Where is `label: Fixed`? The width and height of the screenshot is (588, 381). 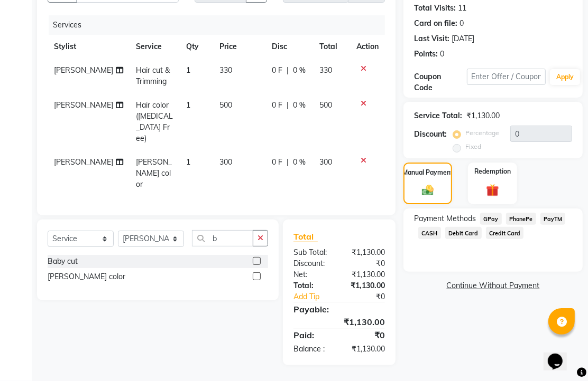 label: Fixed is located at coordinates (473, 147).